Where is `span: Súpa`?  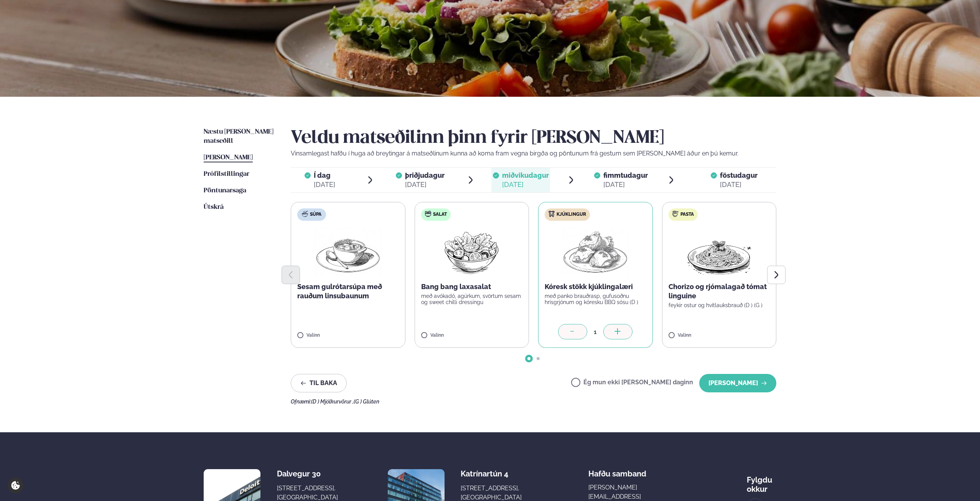
span: Súpa is located at coordinates (316, 214).